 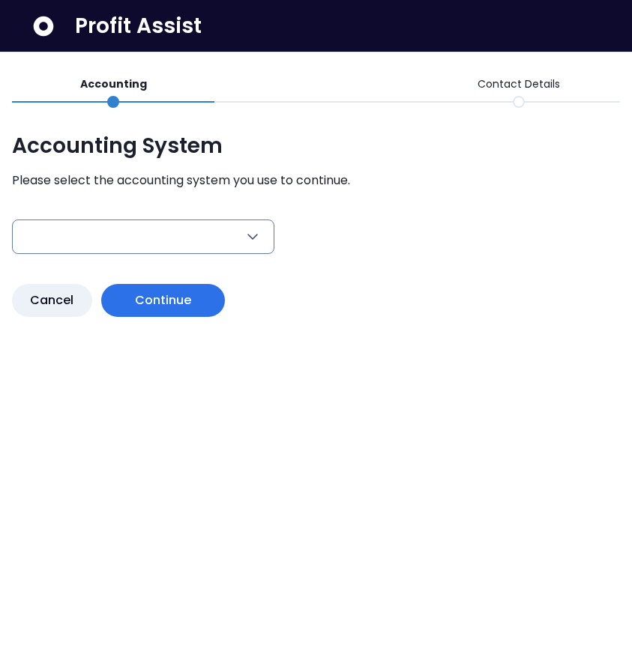 I want to click on span: Please select the accounting system you use to continue., so click(x=316, y=181).